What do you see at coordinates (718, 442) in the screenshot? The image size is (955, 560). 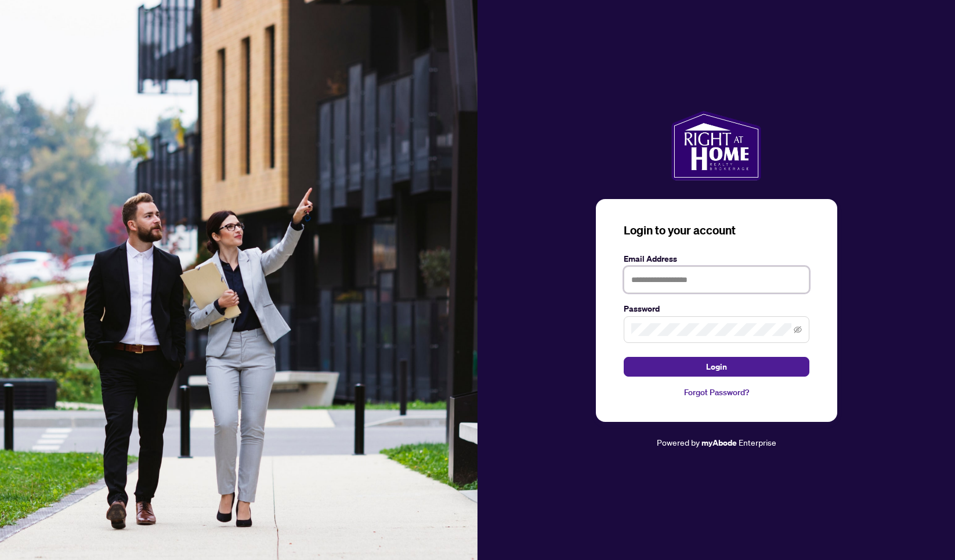 I see `a: myAbode` at bounding box center [718, 442].